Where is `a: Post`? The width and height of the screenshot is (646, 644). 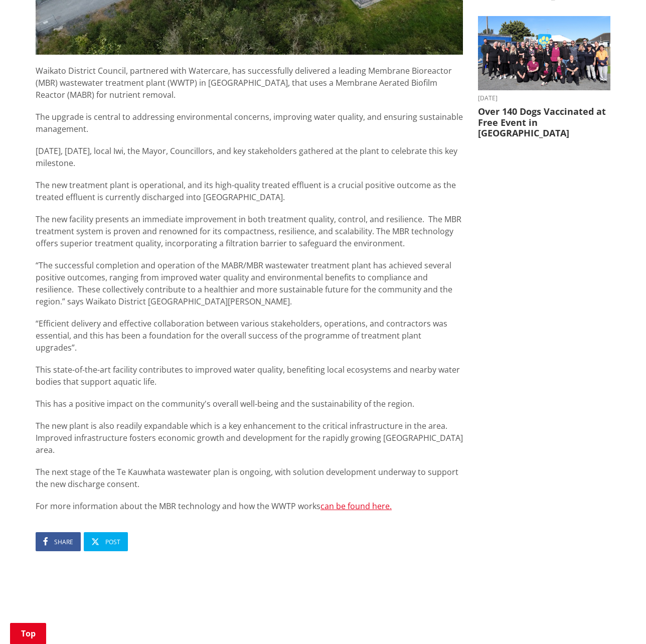
a: Post is located at coordinates (106, 542).